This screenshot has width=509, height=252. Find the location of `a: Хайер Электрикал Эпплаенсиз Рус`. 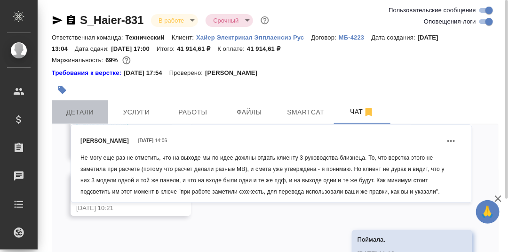

a: Хайер Электрикал Эпплаенсиз Рус is located at coordinates (254, 37).